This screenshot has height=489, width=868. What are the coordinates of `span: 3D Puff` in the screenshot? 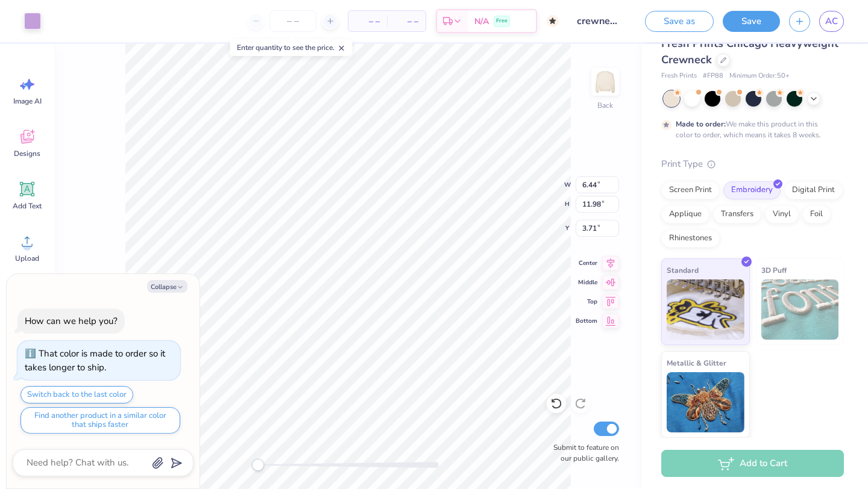 It's located at (773, 270).